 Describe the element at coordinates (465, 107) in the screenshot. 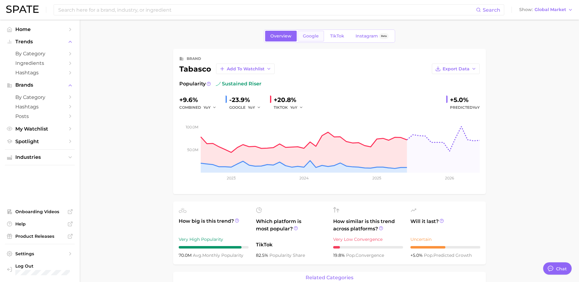

I see `span: Predicted` at that location.